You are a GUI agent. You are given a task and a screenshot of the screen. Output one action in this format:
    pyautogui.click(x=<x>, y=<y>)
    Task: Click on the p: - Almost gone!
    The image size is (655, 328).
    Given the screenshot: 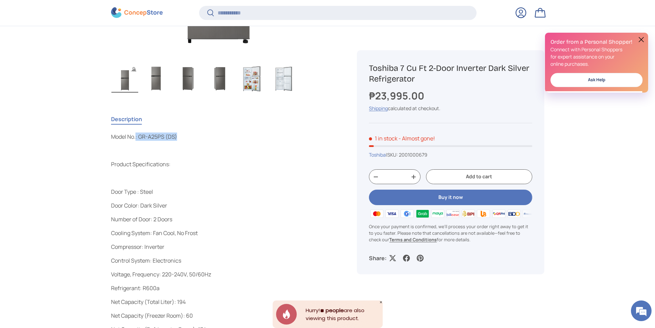 What is the action you would take?
    pyautogui.click(x=417, y=139)
    